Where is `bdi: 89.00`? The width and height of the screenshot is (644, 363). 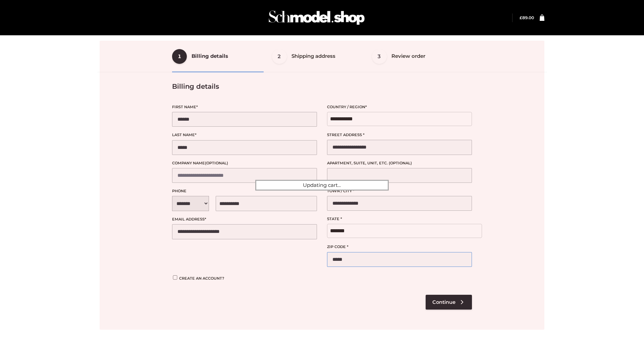 bdi: 89.00 is located at coordinates (526, 18).